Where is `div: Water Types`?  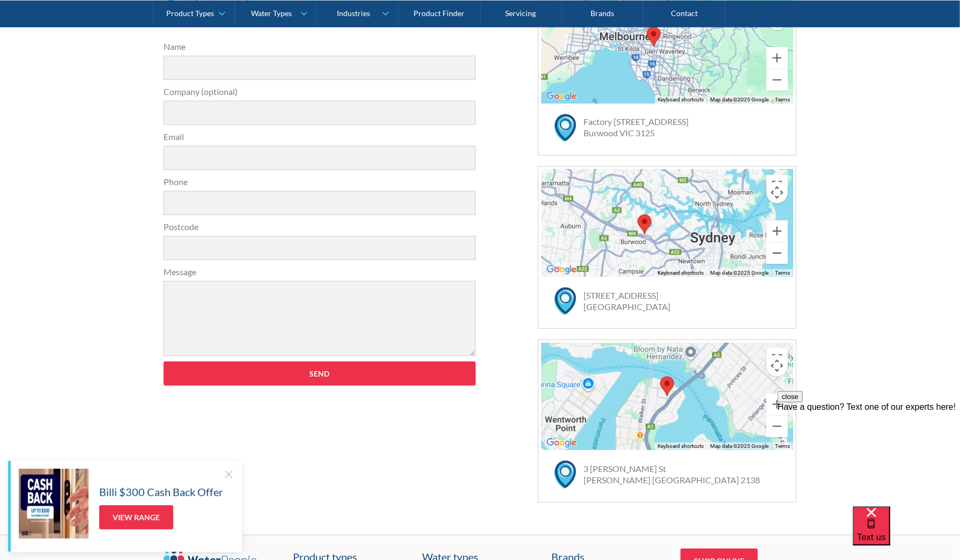 div: Water Types is located at coordinates (271, 13).